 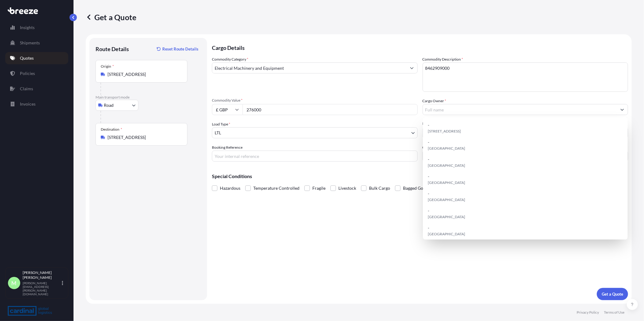 I want to click on input: Your internal reference, so click(x=315, y=156).